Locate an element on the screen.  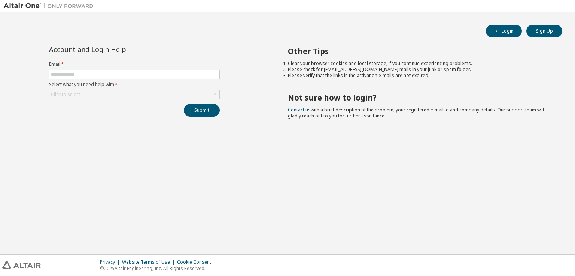
span: with a brief description of the problem, your registered e-mail id and company details. Our suppo... is located at coordinates (416, 113).